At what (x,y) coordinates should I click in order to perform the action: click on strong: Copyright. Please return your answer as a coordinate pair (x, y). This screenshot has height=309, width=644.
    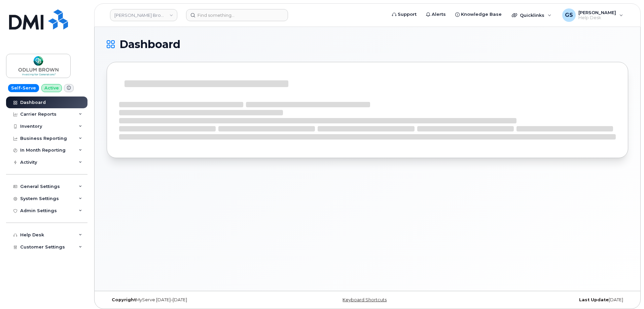
    Looking at the image, I should click on (124, 300).